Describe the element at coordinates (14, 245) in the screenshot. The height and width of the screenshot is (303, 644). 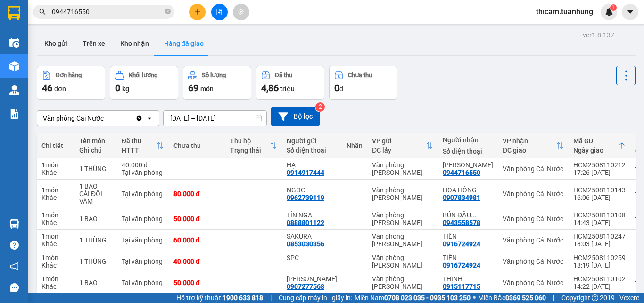
I see `span: question-circle` at that location.